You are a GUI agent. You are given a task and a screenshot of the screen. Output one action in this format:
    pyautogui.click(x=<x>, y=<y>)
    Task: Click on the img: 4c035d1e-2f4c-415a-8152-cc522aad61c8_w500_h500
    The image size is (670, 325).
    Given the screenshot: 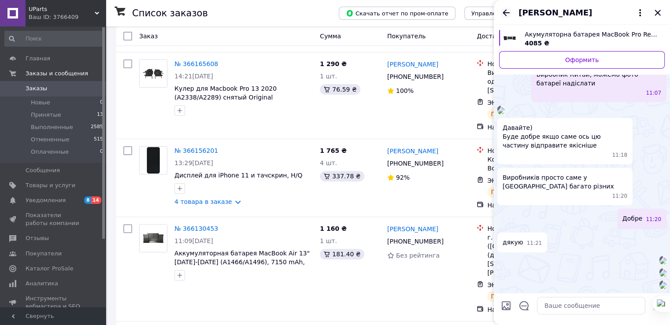 What is the action you would take?
    pyautogui.click(x=500, y=110)
    